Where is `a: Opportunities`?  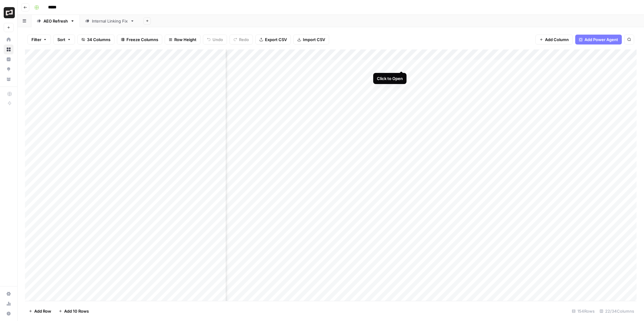
a: Opportunities is located at coordinates (9, 69).